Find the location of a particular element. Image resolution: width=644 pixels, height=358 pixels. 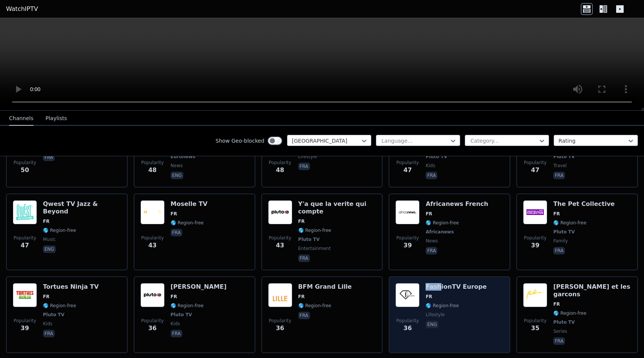

img: FashionTV Europe is located at coordinates (407, 295).